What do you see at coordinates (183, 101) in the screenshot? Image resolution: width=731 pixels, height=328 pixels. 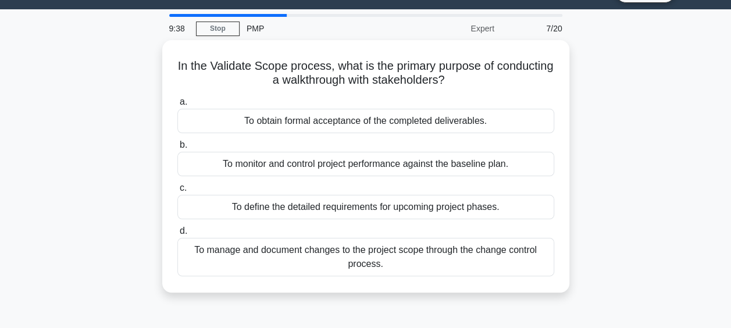 I see `span: a.` at bounding box center [183, 101].